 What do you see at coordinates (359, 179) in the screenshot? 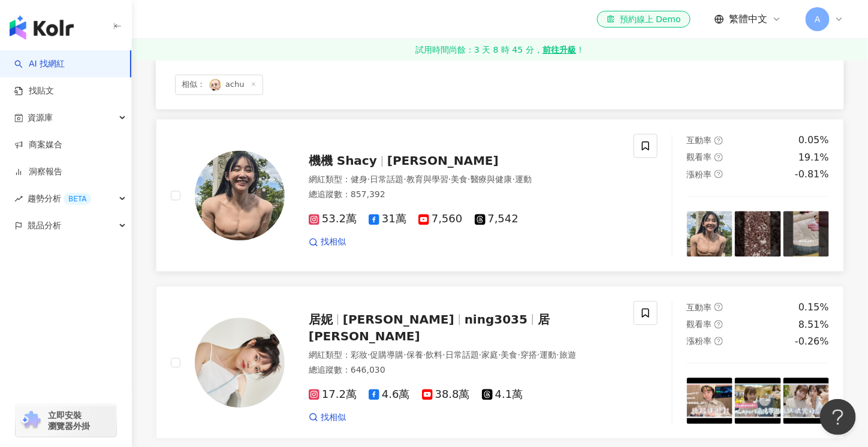
I see `span: 健身` at bounding box center [359, 179].